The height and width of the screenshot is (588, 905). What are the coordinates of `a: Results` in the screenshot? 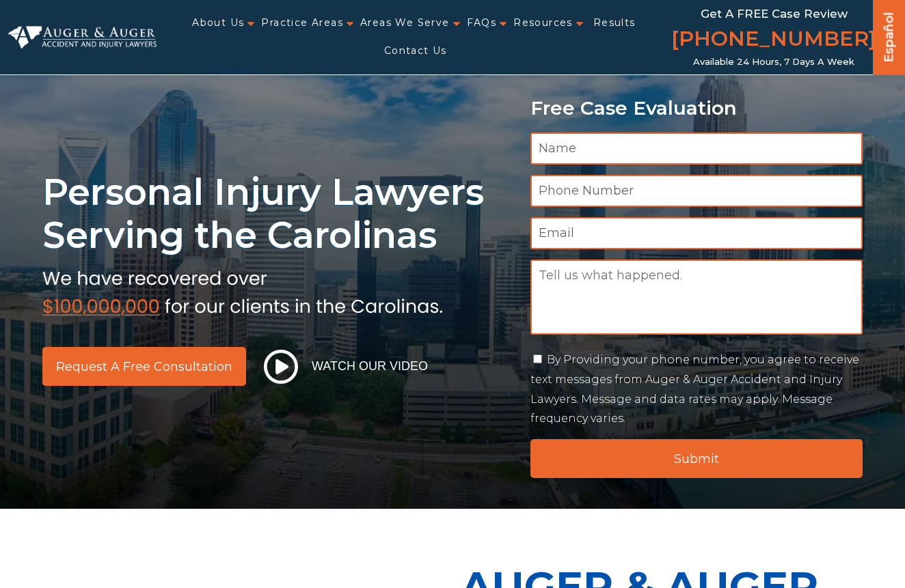 It's located at (615, 22).